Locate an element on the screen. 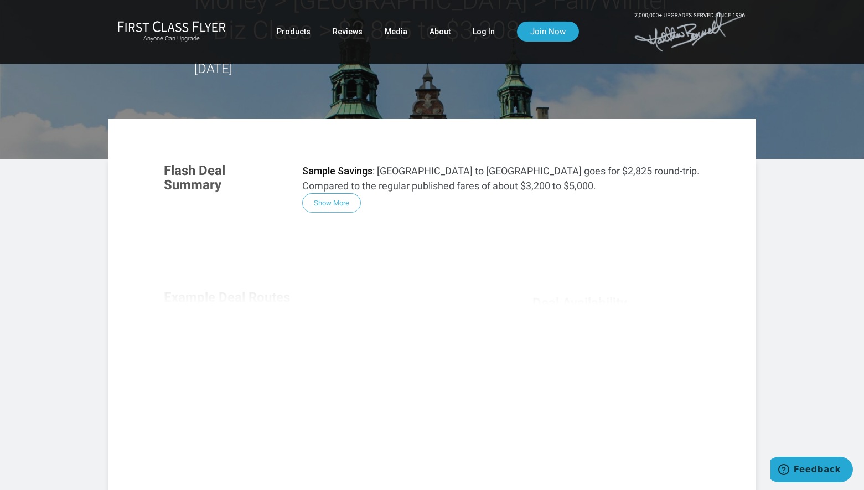  a: About is located at coordinates (440, 32).